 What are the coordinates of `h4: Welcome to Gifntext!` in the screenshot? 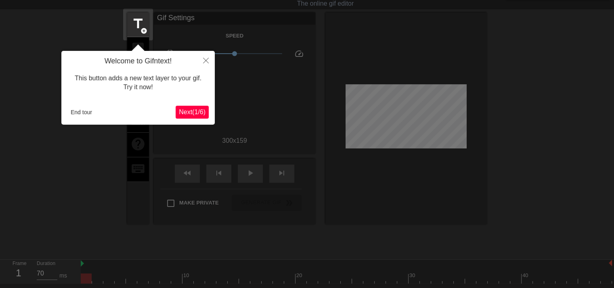 It's located at (138, 61).